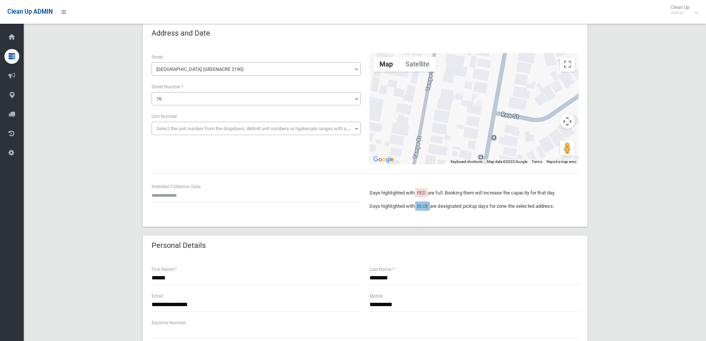  I want to click on div: 76 Maiden Street, GREENACRE NSW 2190, so click(478, 100).